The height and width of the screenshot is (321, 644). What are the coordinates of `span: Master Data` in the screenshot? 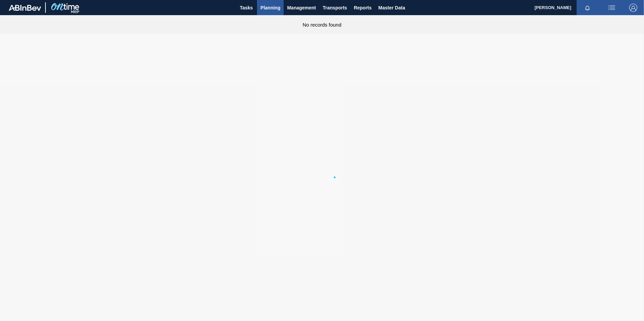 It's located at (391, 8).